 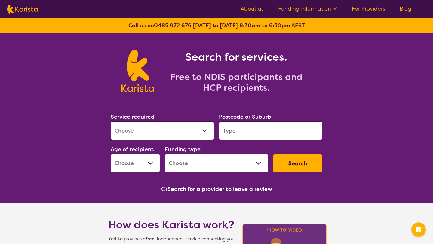 I want to click on b: free, so click(x=150, y=239).